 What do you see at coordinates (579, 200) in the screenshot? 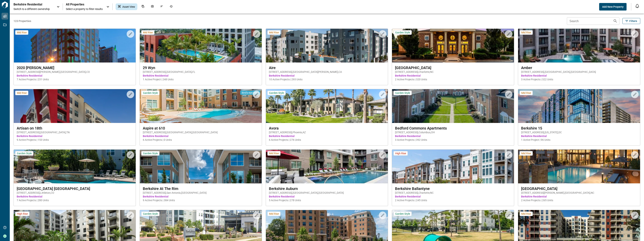
I see `span: 2 Active Projects | 265 Units` at bounding box center [579, 200].